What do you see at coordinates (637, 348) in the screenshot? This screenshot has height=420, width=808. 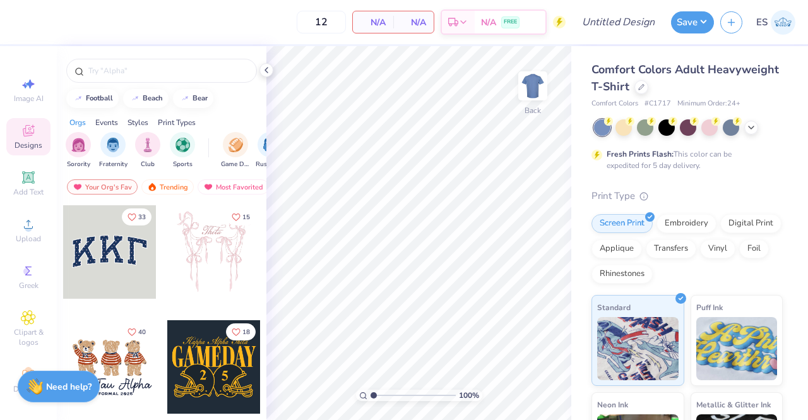 I see `img: Standard` at bounding box center [637, 348].